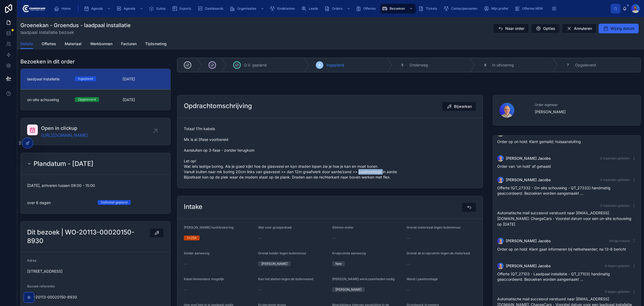 Image resolution: width=644 pixels, height=306 pixels. What do you see at coordinates (156, 44) in the screenshot?
I see `a: Tijdsmeting` at bounding box center [156, 44].